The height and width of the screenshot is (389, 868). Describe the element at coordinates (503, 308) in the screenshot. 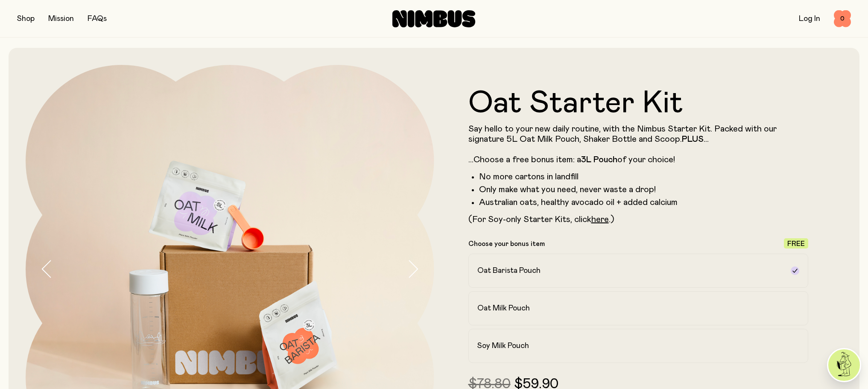

I see `h2: Oat Milk Pouch` at that location.